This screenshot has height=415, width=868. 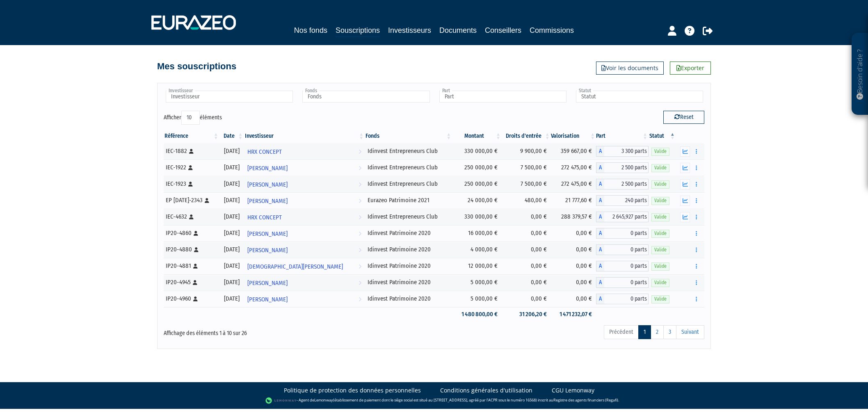 I want to click on img: logo-lemonway.png, so click(x=281, y=401).